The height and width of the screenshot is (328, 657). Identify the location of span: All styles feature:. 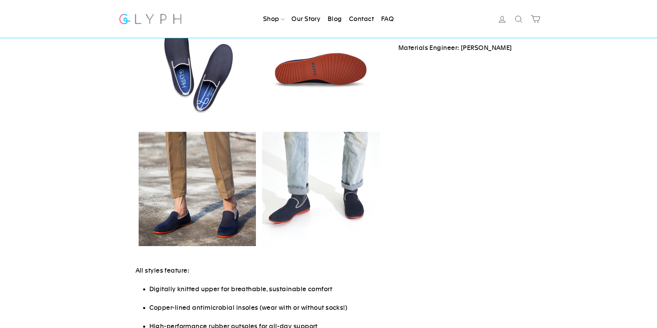
(162, 271).